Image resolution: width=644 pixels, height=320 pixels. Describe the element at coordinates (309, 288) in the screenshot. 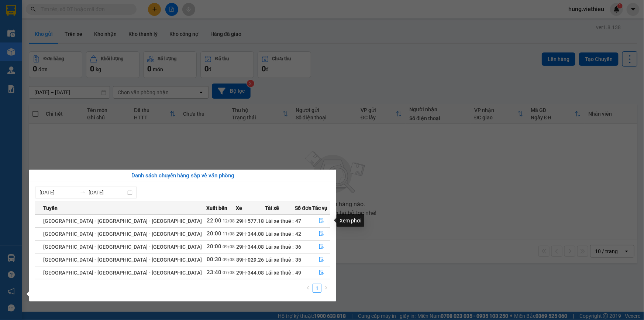

I see `li: Previous Page` at that location.